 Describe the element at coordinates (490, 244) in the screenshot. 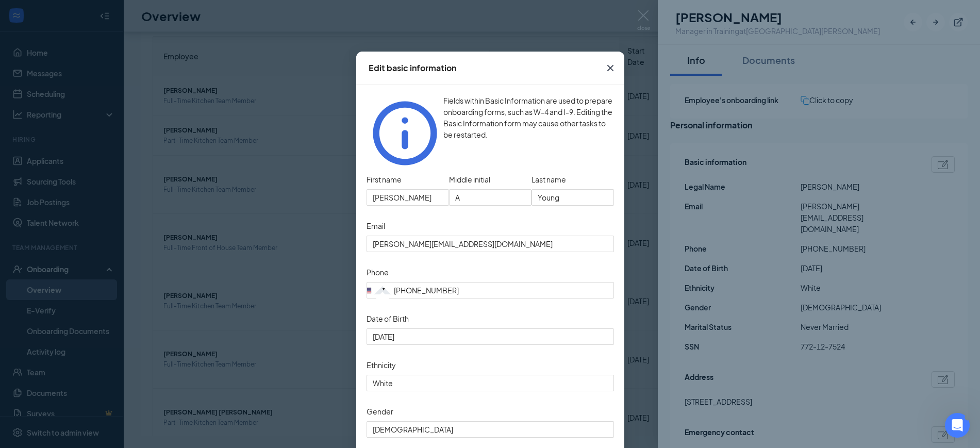

I see `input: Email` at that location.